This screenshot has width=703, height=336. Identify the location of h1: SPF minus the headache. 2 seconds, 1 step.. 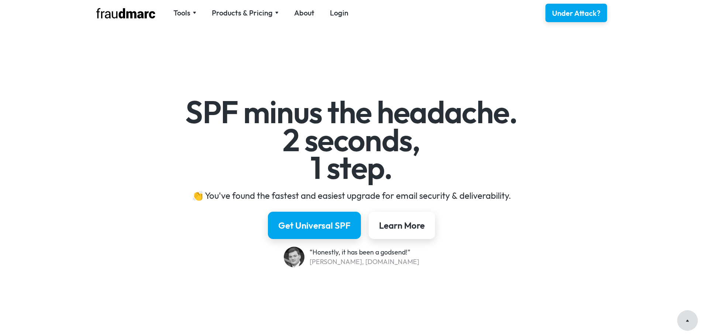
(351, 140).